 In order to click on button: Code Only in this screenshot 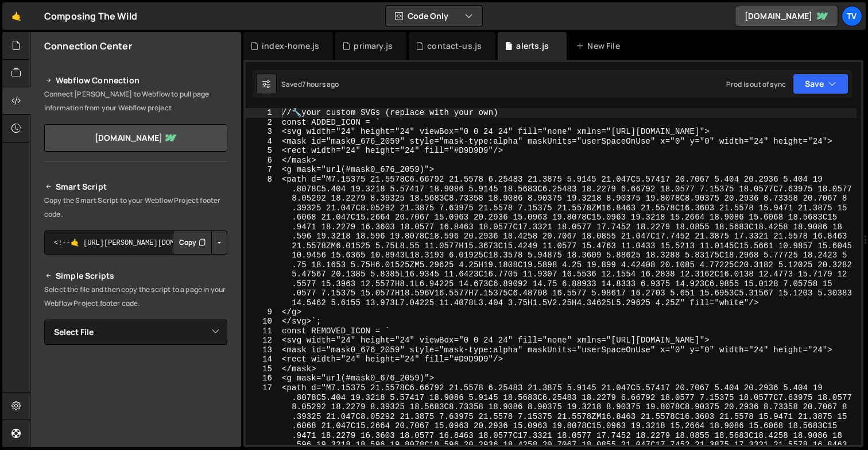, I will do `click(434, 16)`.